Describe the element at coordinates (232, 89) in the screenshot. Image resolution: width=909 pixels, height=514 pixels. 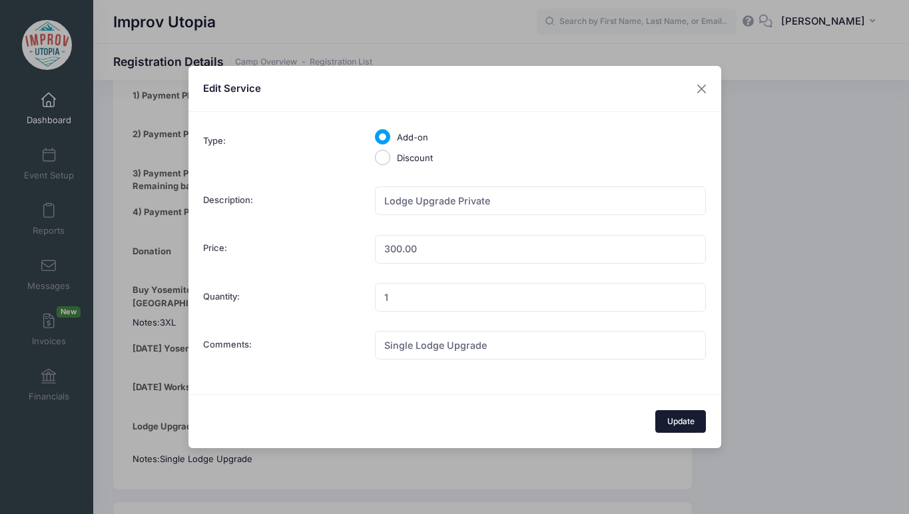
I see `h5: Edit Service` at that location.